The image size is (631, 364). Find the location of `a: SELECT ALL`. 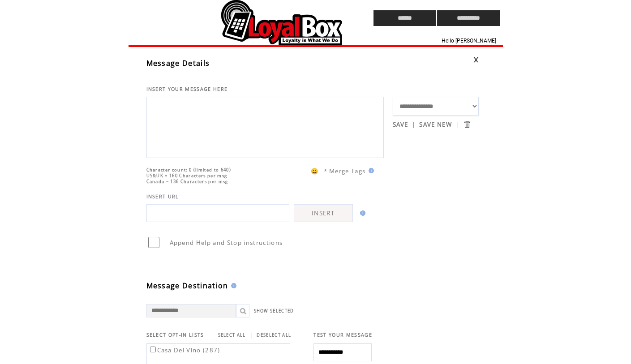

a: SELECT ALL is located at coordinates (232, 335).